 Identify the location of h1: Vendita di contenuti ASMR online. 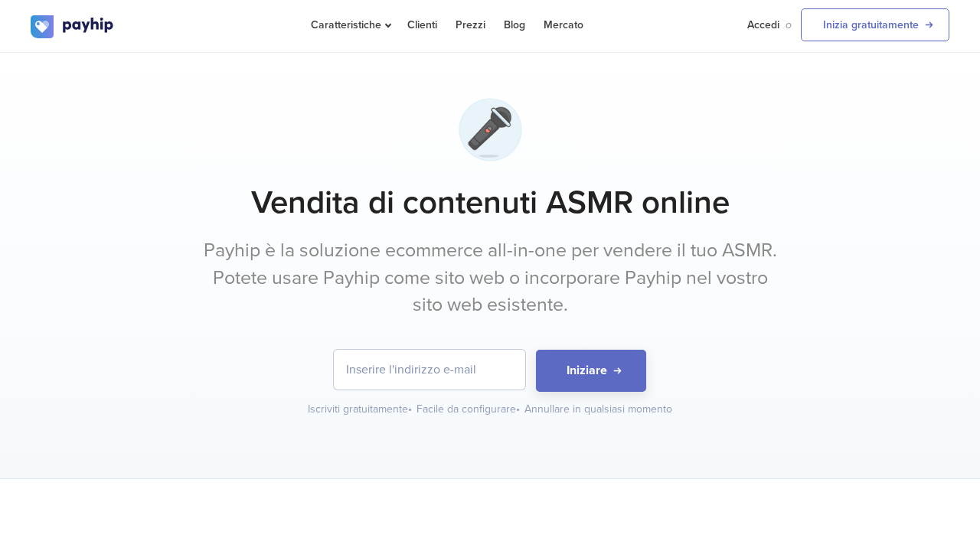
(490, 203).